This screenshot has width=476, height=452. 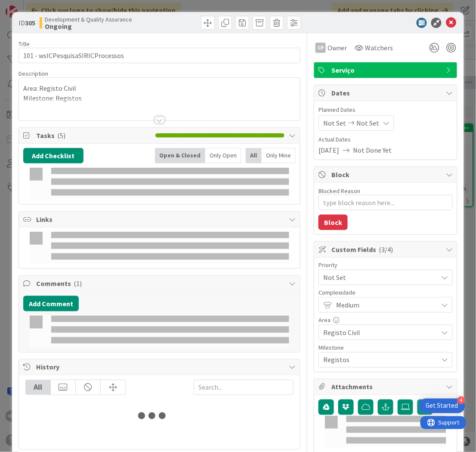 I want to click on button: Add Checklist, so click(x=53, y=156).